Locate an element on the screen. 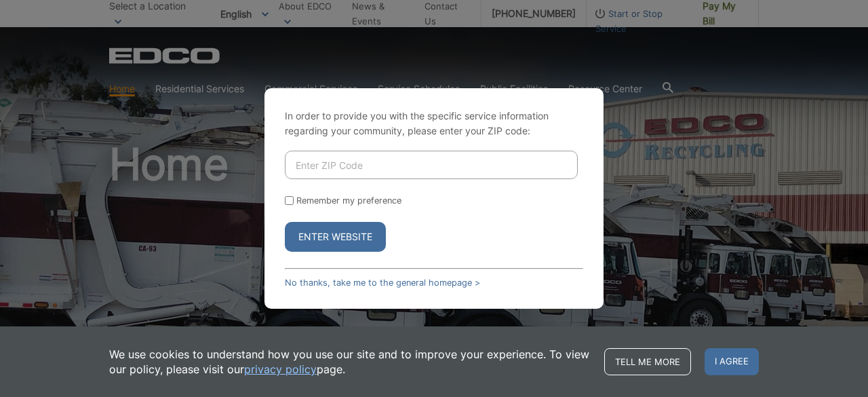 The image size is (868, 397). span: I agree is located at coordinates (732, 361).